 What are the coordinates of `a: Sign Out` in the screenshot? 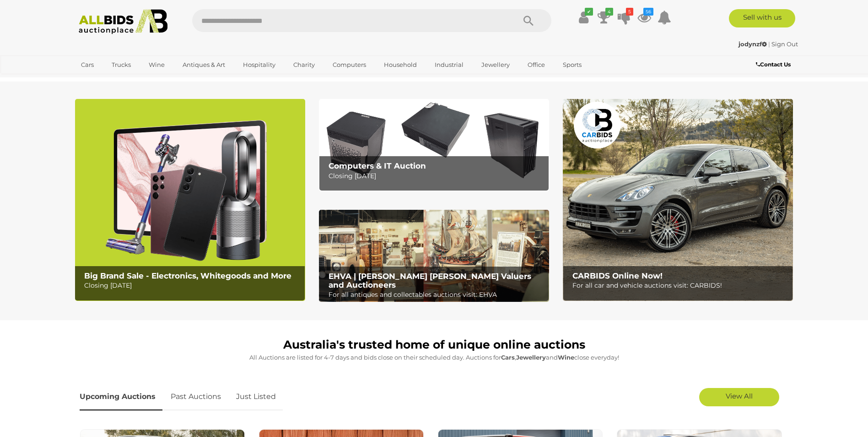 It's located at (785, 44).